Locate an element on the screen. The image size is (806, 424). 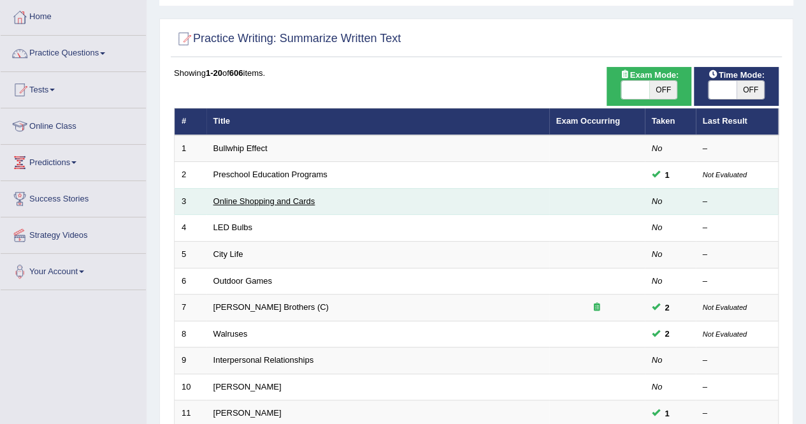
th: Taken is located at coordinates (671, 122).